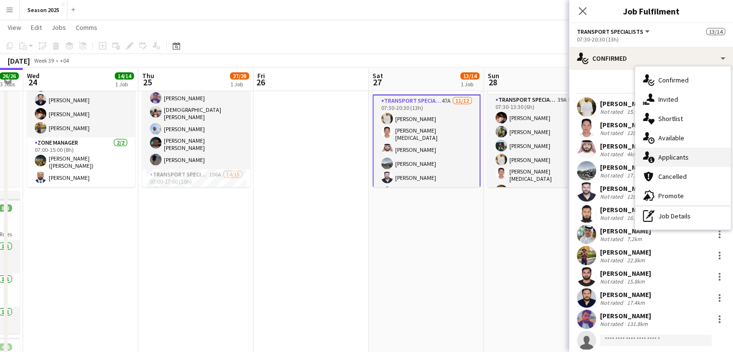  Describe the element at coordinates (635, 217) in the screenshot. I see `div: 16.7km` at that location.